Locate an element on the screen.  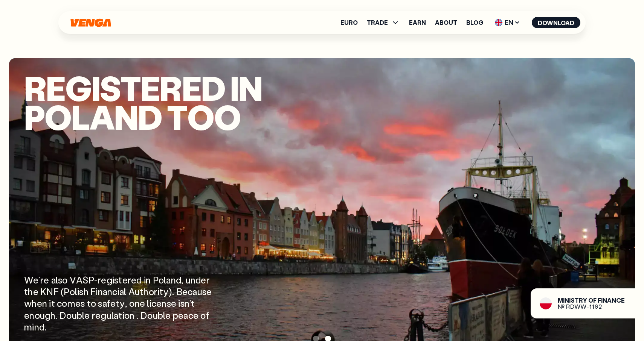
span: g is located at coordinates (78, 88).